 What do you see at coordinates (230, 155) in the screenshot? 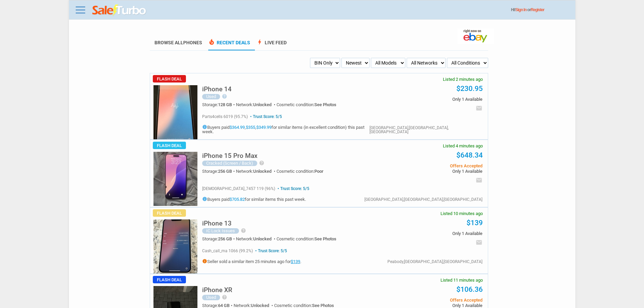
I see `h5: iPhone 15 Pro Max` at bounding box center [230, 155].